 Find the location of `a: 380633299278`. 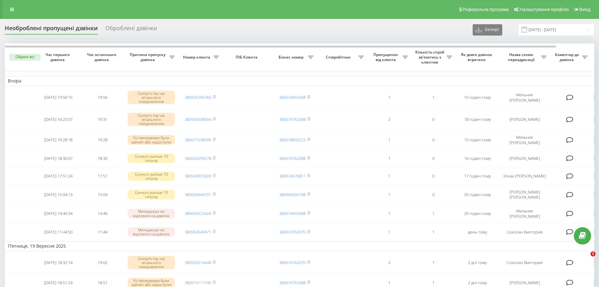

a: 380633299278 is located at coordinates (198, 159).